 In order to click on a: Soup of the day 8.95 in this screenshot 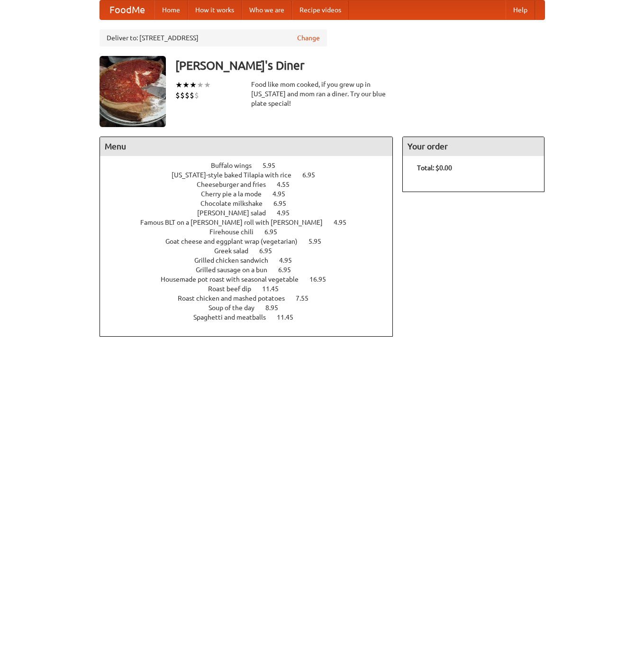, I will do `click(252, 308)`.